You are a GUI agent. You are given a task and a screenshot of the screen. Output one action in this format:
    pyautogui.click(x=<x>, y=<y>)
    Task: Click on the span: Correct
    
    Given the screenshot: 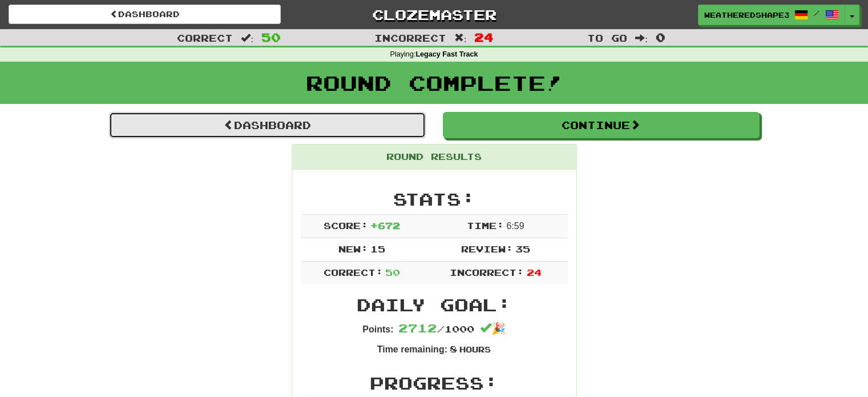 What is the action you would take?
    pyautogui.click(x=205, y=38)
    